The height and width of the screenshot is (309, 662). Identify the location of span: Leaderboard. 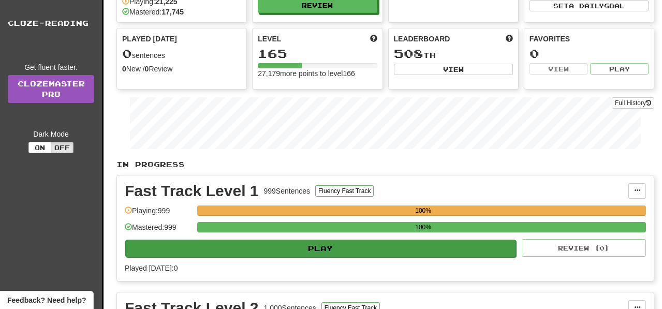
(422, 39).